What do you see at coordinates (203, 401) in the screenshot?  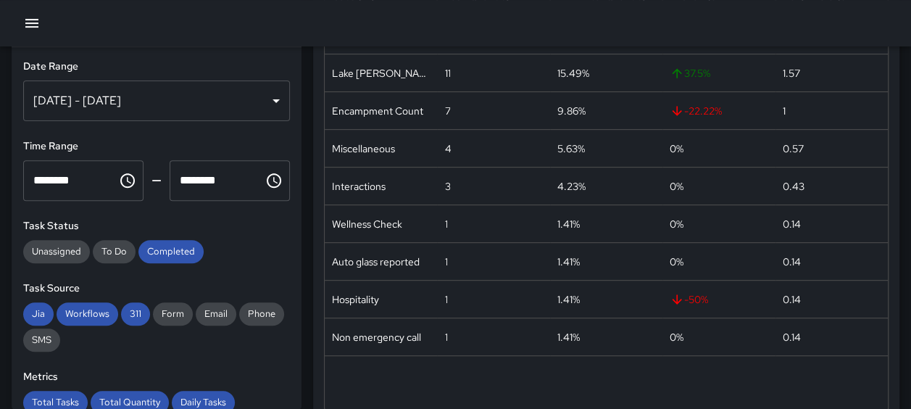 I see `span: Daily Tasks` at bounding box center [203, 401].